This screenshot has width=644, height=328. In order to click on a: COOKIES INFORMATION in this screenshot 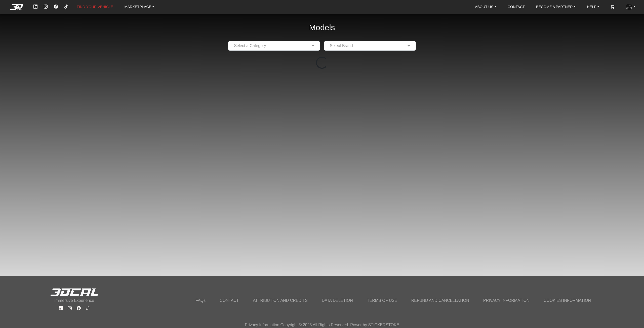, I will do `click(567, 301)`.